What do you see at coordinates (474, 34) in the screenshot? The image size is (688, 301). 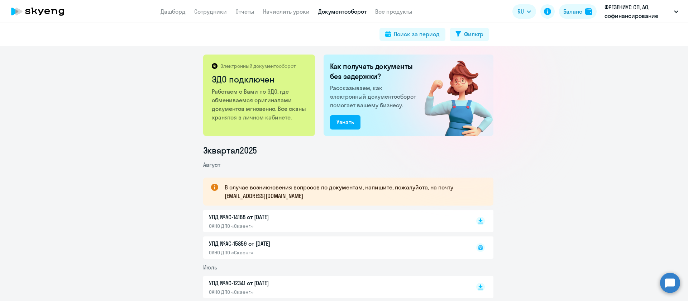 I see `div: Фильтр` at bounding box center [474, 34].